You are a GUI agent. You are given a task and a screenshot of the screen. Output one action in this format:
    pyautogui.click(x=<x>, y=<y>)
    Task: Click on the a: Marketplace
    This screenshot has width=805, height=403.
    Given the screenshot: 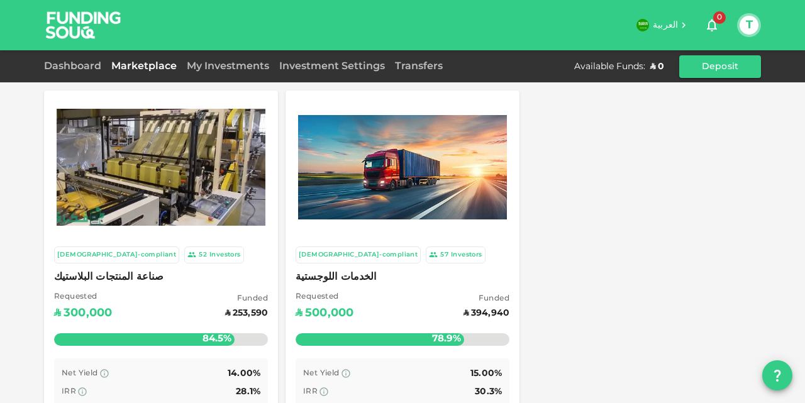 What is the action you would take?
    pyautogui.click(x=144, y=66)
    